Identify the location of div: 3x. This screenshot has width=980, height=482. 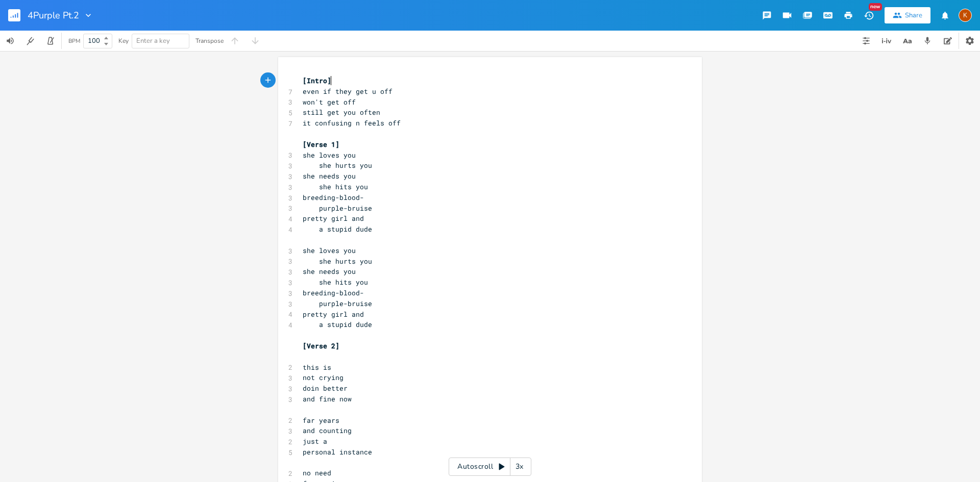
(520, 467).